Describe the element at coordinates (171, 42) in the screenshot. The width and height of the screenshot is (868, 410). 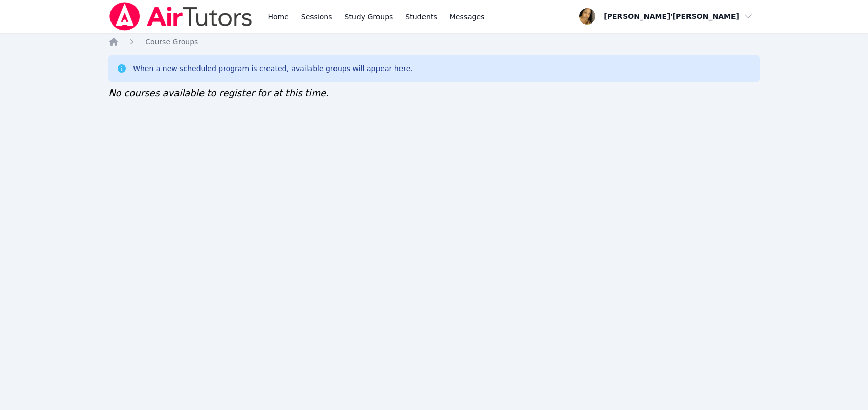
I see `a: Course Groups` at that location.